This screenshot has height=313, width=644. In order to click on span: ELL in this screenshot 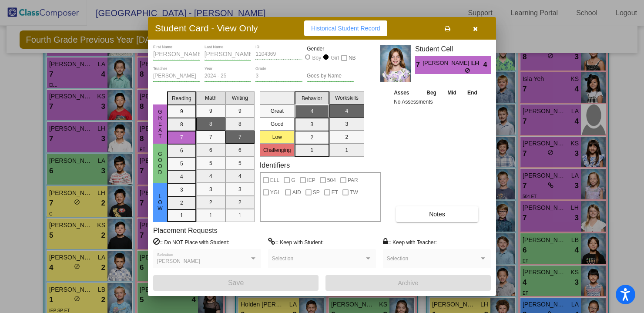, I will do `click(274, 180)`.